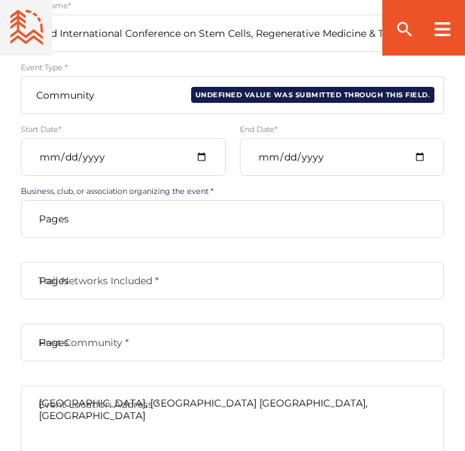 This screenshot has width=465, height=451. Describe the element at coordinates (232, 342) in the screenshot. I see `label: Host Community *` at that location.